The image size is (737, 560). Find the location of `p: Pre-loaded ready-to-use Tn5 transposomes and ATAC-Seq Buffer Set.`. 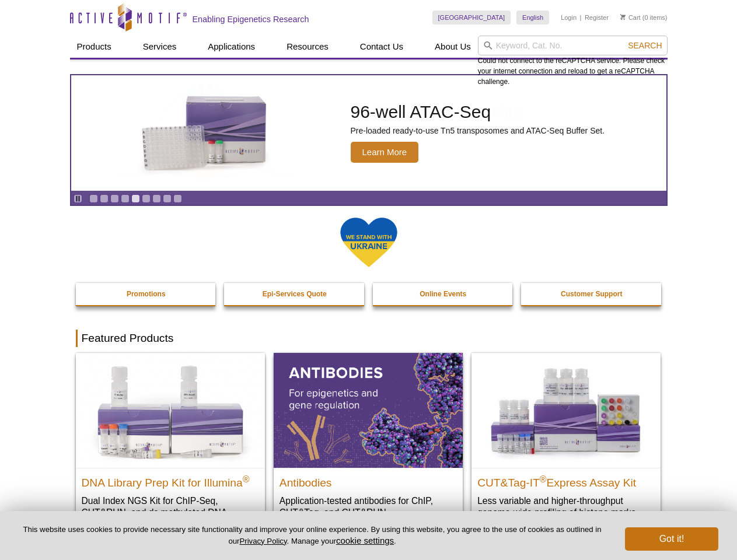

p: Pre-loaded ready-to-use Tn5 transposomes and ATAC-Seq Buffer Set. is located at coordinates (478, 131).